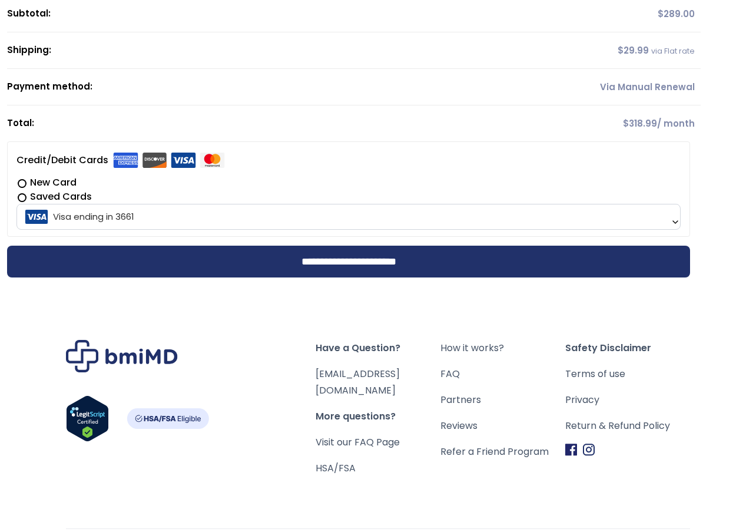 The image size is (756, 532). I want to click on a: Terms of use, so click(628, 374).